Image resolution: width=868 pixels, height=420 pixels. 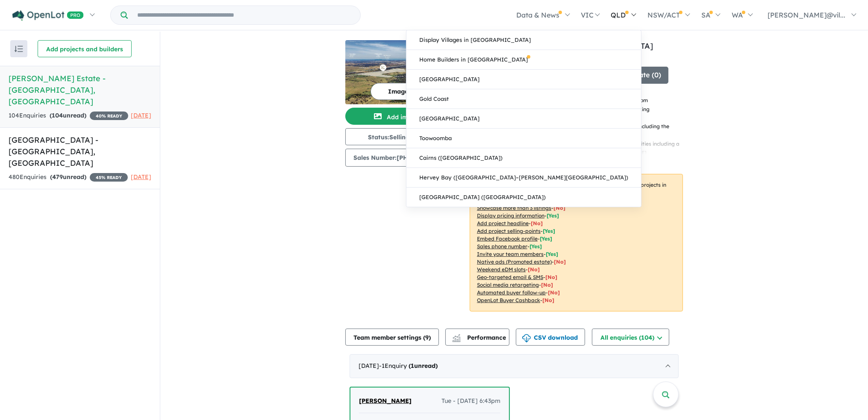 I want to click on u: Automated buyer follow-up, so click(x=511, y=293).